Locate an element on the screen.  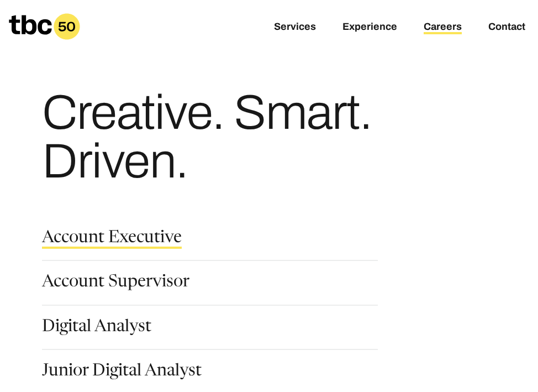
a: Careers is located at coordinates (442, 28).